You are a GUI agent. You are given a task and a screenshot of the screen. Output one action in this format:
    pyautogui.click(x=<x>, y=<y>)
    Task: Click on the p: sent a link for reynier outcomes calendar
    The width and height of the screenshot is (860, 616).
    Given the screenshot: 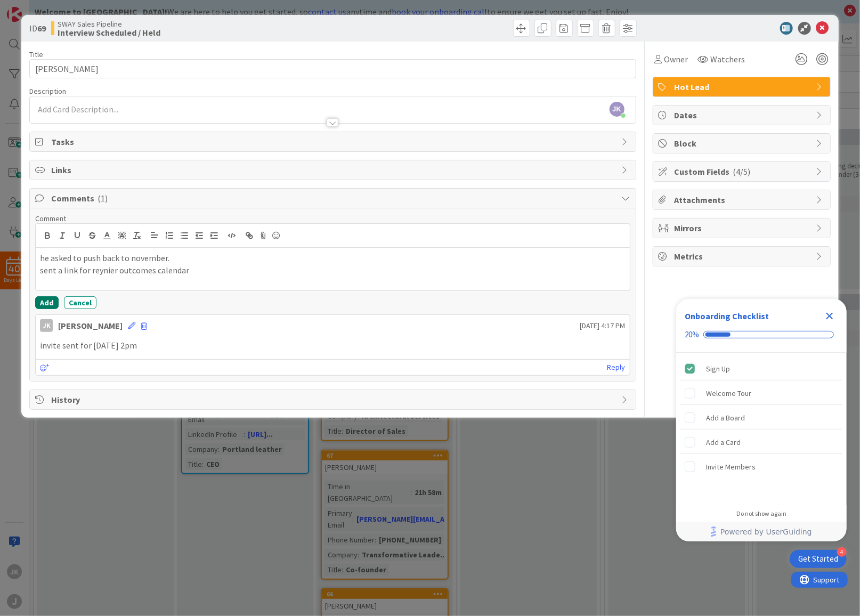 What is the action you would take?
    pyautogui.click(x=332, y=270)
    